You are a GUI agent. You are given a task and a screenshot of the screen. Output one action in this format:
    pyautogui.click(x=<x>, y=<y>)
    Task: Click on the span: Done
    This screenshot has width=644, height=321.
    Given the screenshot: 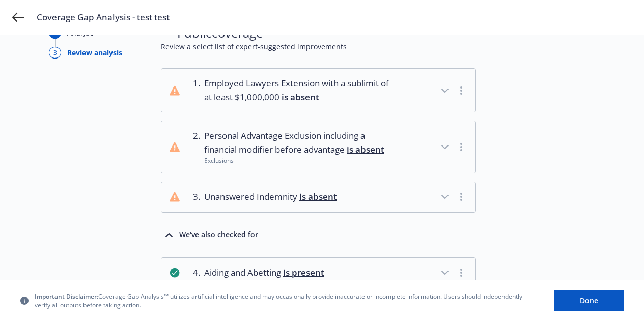 What is the action you would take?
    pyautogui.click(x=589, y=300)
    